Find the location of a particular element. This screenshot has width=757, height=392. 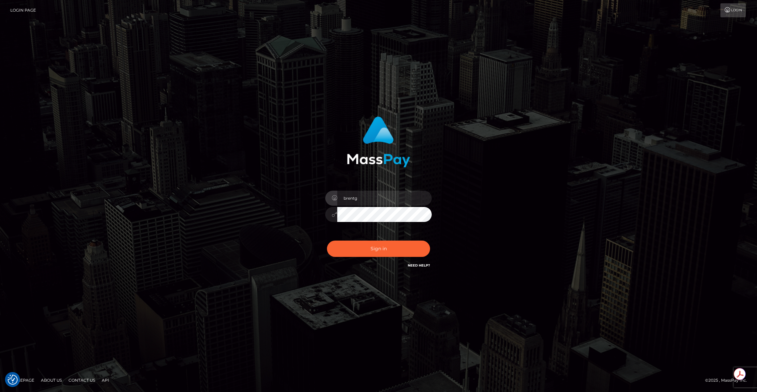

input: Username... is located at coordinates (384, 198).